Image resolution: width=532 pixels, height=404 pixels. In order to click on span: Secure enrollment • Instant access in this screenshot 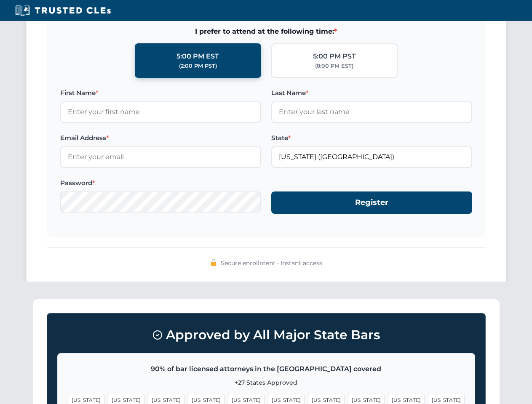, I will do `click(271, 263)`.